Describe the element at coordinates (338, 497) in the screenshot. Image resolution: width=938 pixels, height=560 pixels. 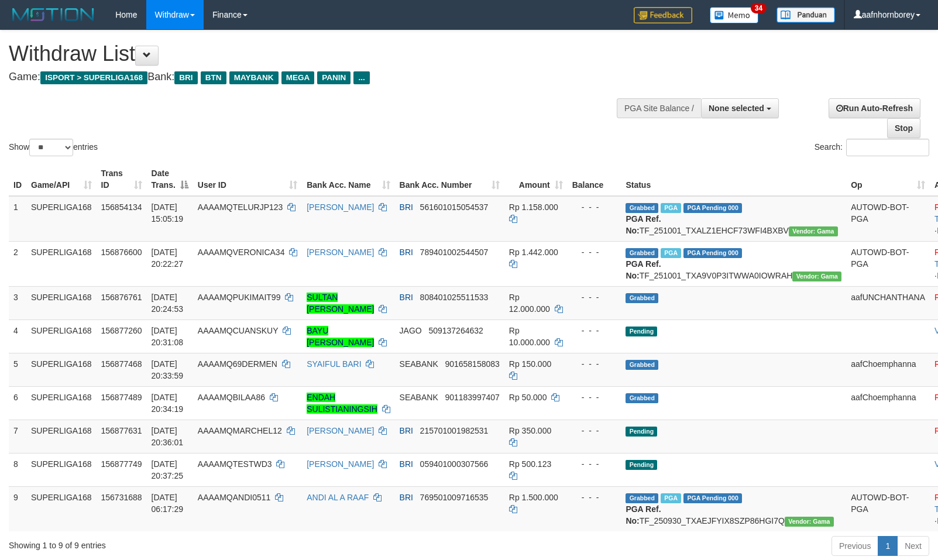
I see `a: ANDI AL A RAAF` at that location.